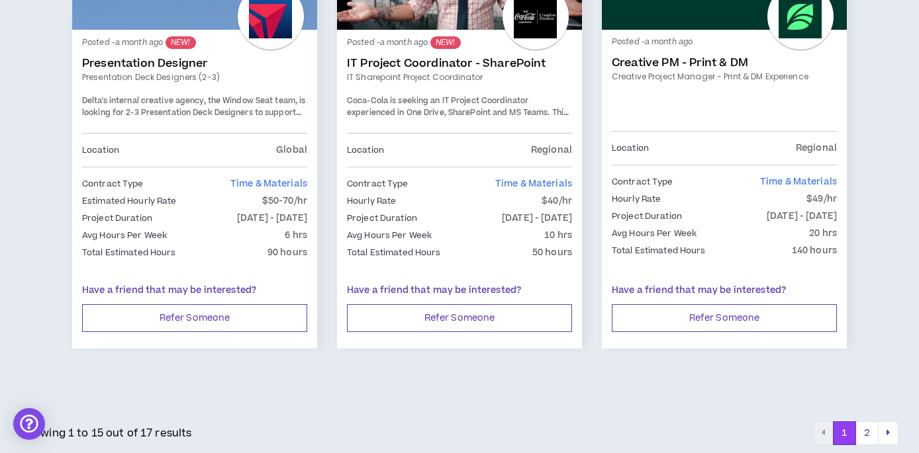 This screenshot has height=453, width=919. What do you see at coordinates (459, 64) in the screenshot?
I see `a: IT Project Coordinator - SharePoint` at bounding box center [459, 64].